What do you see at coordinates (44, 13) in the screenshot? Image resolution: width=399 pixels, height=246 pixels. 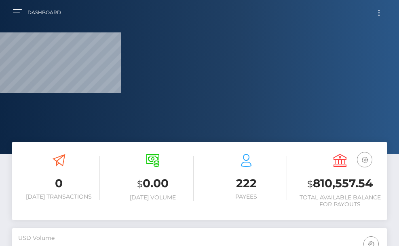 I see `a: Dashboard` at bounding box center [44, 13].